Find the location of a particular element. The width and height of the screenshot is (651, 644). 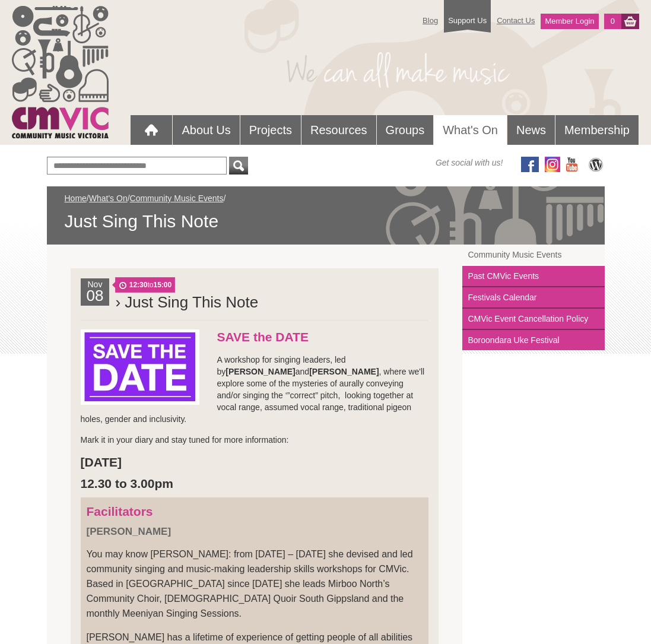

img: cmvic_logo.png is located at coordinates (60, 72).